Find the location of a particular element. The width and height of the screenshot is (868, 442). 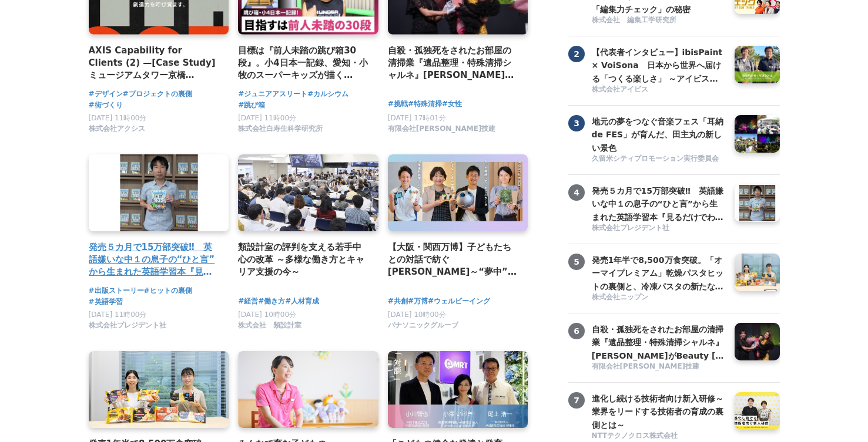

span: #万博 is located at coordinates (418, 301).